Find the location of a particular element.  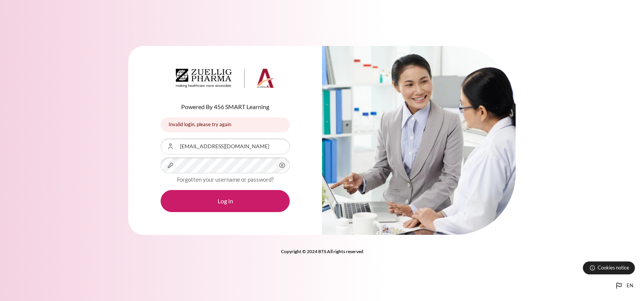

button: Cookies notice is located at coordinates (609, 268).